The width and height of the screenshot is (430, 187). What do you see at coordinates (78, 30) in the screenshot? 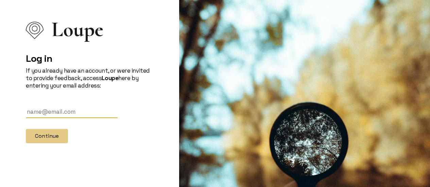
I see `span: Loupe` at bounding box center [78, 30].